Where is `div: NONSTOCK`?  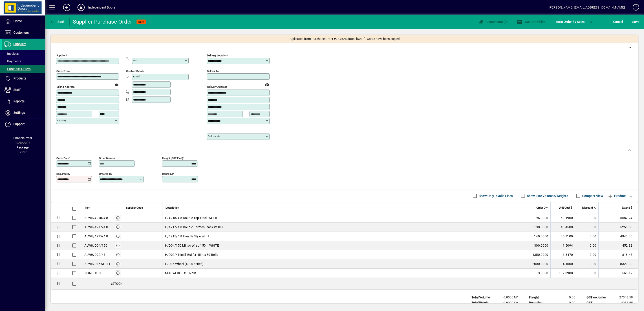 div: NONSTOCK is located at coordinates (93, 273).